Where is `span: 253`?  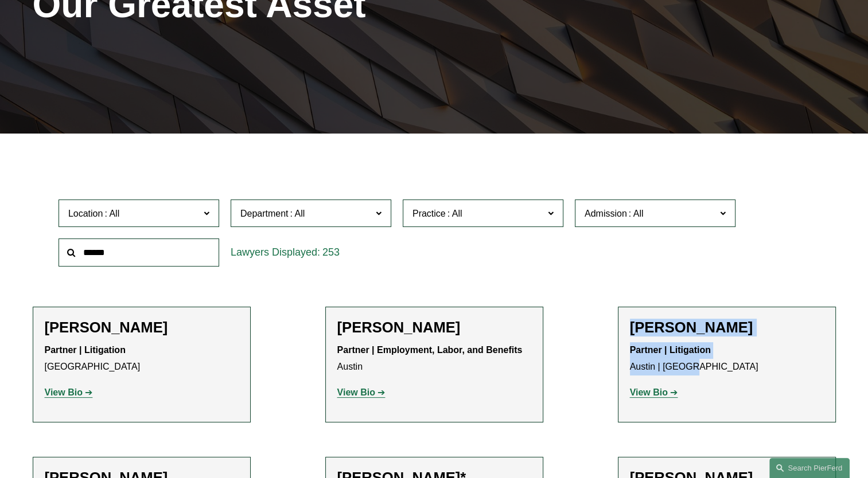
span: 253 is located at coordinates (331, 252).